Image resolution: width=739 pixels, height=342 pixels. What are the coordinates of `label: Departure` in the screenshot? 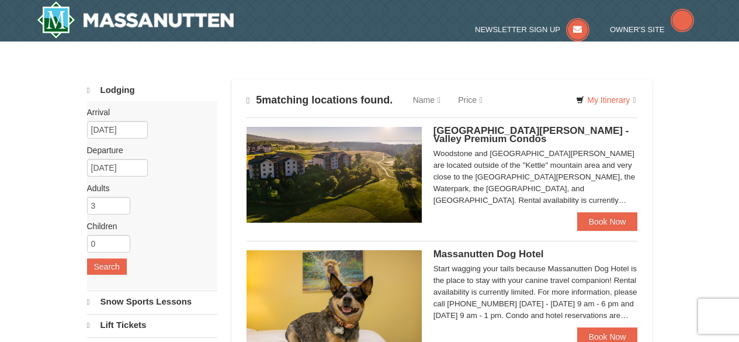 It's located at (148, 150).